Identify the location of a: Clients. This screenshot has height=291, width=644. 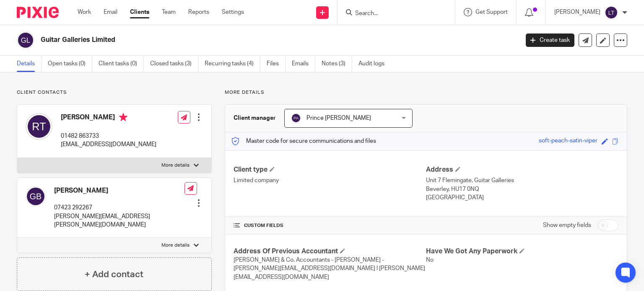
(140, 12).